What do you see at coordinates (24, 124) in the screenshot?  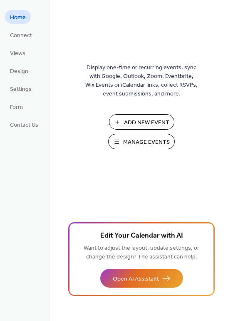 I see `a: Contact Us` at bounding box center [24, 124].